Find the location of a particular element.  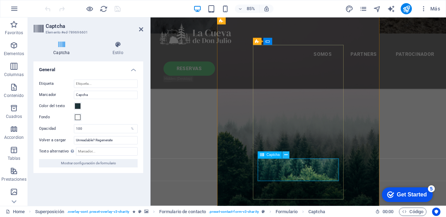

span: . preset-contact-form-v3-charity is located at coordinates (234, 212).